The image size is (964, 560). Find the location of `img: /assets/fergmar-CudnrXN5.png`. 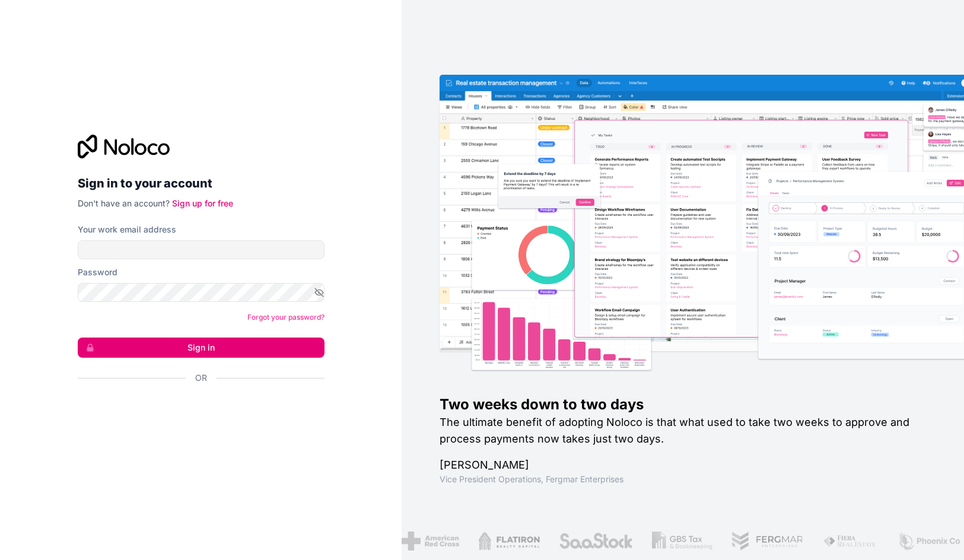

img: /assets/fergmar-CudnrXN5.png is located at coordinates (767, 541).